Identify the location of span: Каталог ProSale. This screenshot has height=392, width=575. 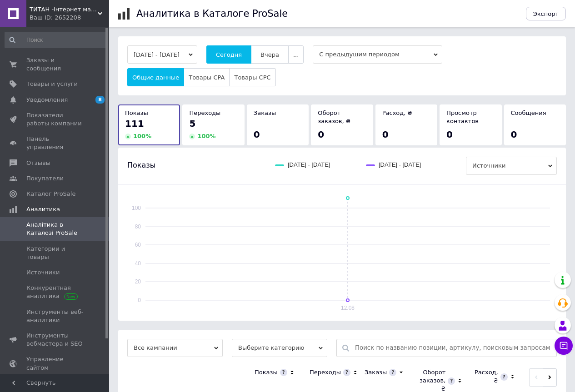
(51, 194).